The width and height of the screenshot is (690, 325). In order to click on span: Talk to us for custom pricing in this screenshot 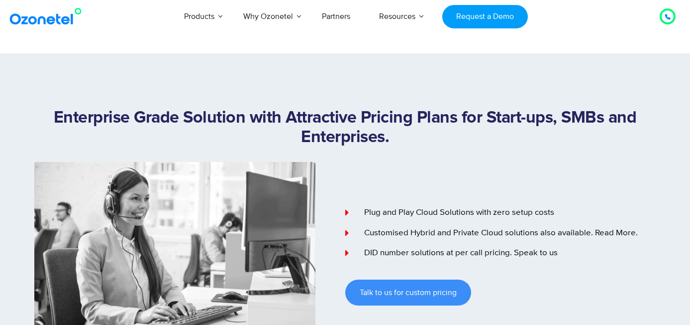, I will do `click(408, 292)`.